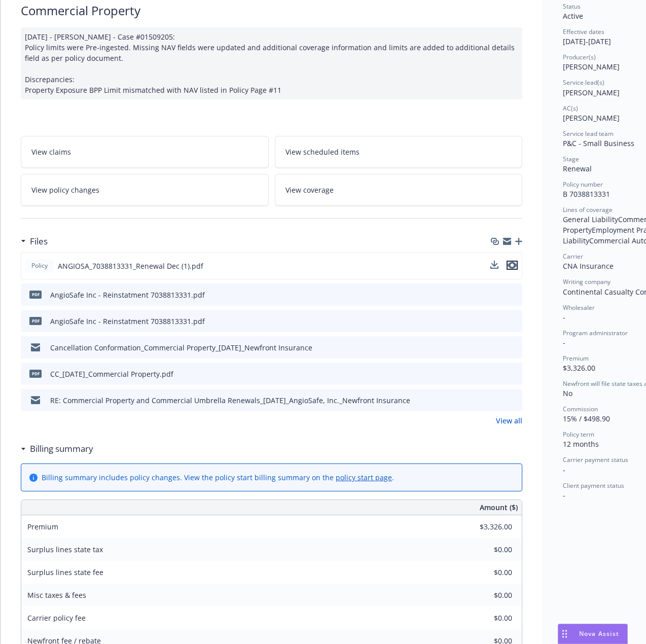  I want to click on span: Writing company, so click(587, 281).